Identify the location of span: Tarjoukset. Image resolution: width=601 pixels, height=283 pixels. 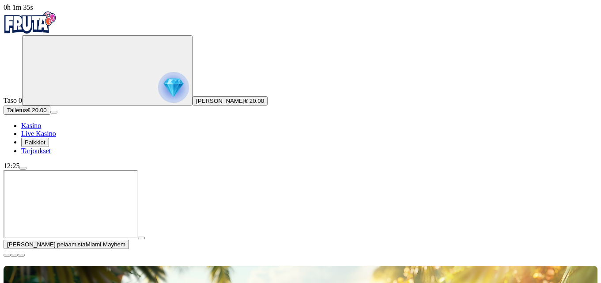
(36, 151).